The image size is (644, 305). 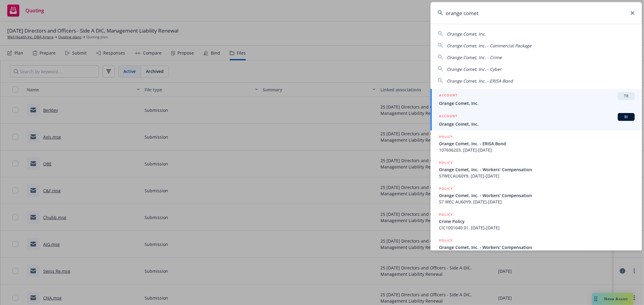 What do you see at coordinates (474, 69) in the screenshot?
I see `span: Orange Comet, Inc. - Cyber` at bounding box center [474, 69].